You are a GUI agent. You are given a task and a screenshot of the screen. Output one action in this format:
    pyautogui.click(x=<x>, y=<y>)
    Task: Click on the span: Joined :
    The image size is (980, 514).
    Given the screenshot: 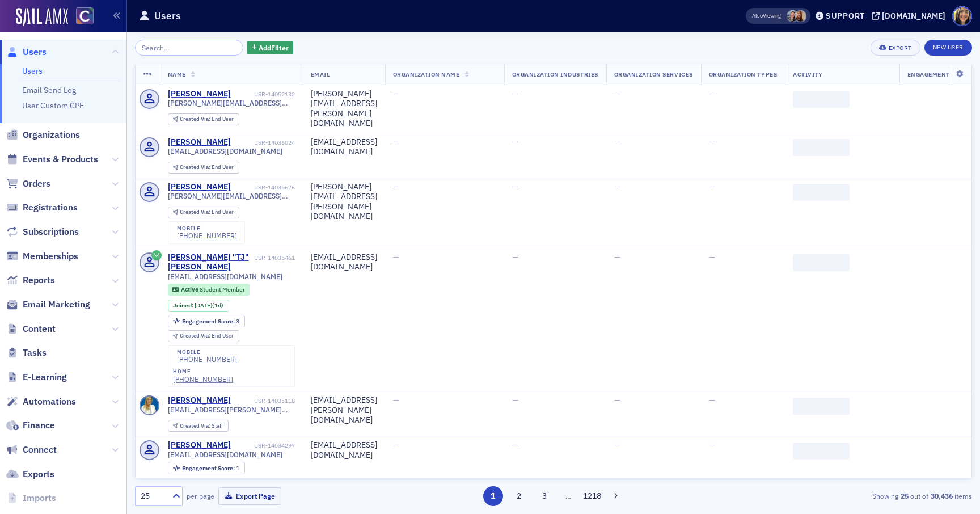 What is the action you would take?
    pyautogui.click(x=184, y=305)
    